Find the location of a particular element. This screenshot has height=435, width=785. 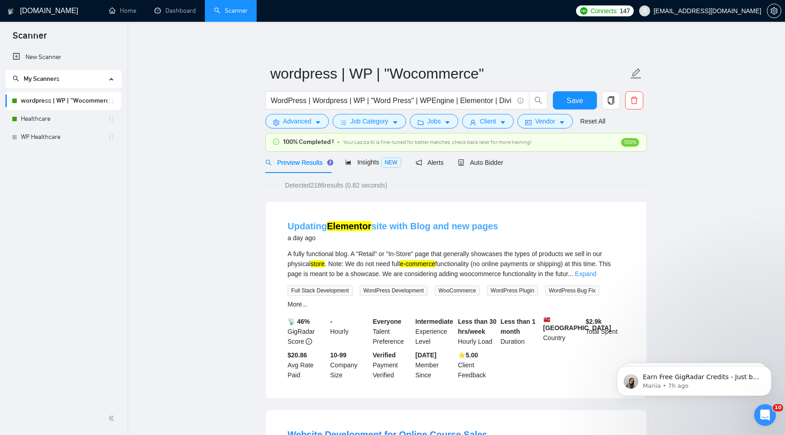

span: Your Laziza AI is fine-tuned for better matches, check back later for more training! is located at coordinates (437, 142).